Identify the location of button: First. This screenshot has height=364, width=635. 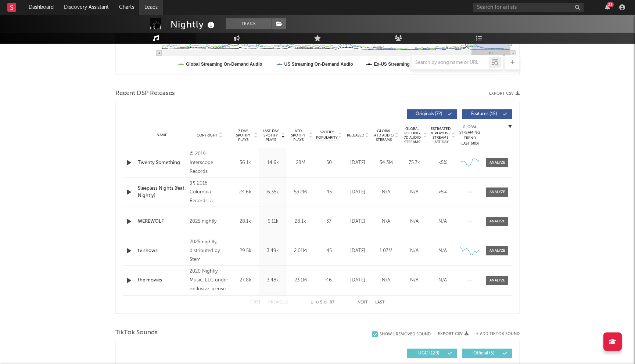
(255, 303).